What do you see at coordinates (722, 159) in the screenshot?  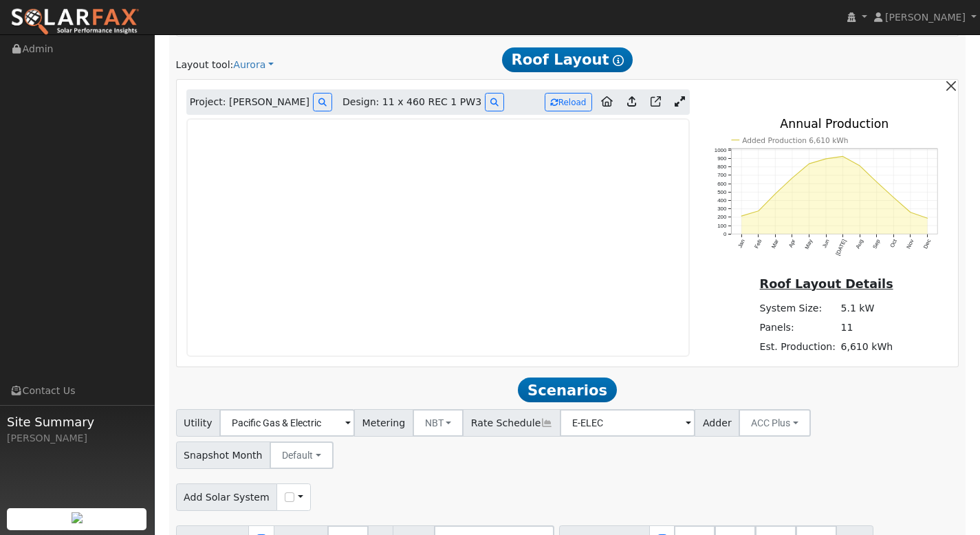 I see `text: 900` at bounding box center [722, 159].